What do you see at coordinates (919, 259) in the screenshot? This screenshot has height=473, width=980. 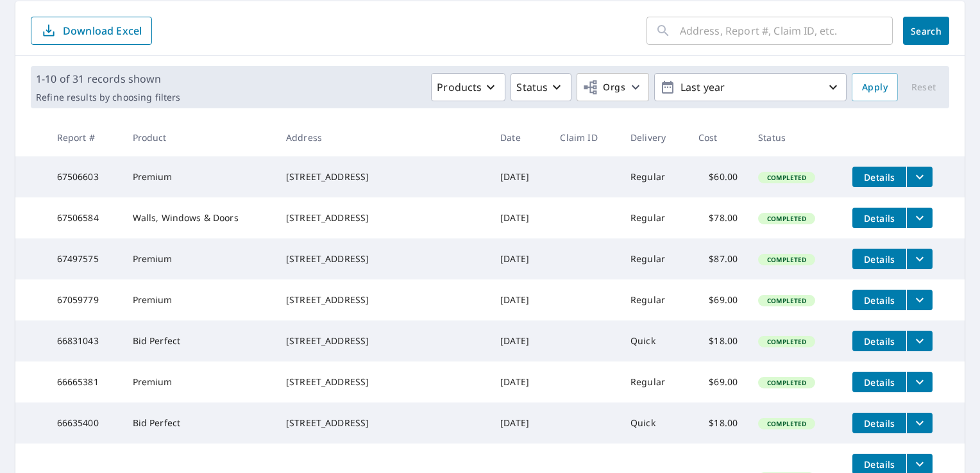 I see `button: filesDropdownBtn-67497575` at bounding box center [919, 259].